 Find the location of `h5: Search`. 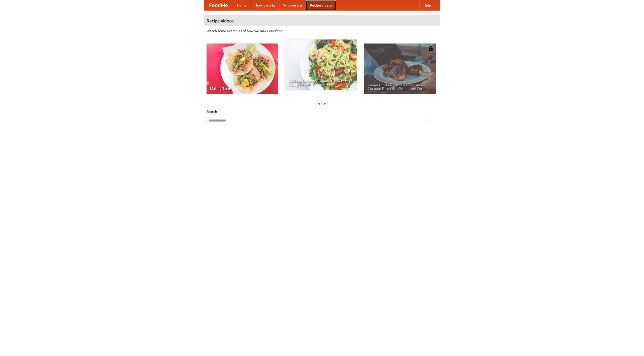

h5: Search is located at coordinates (322, 112).